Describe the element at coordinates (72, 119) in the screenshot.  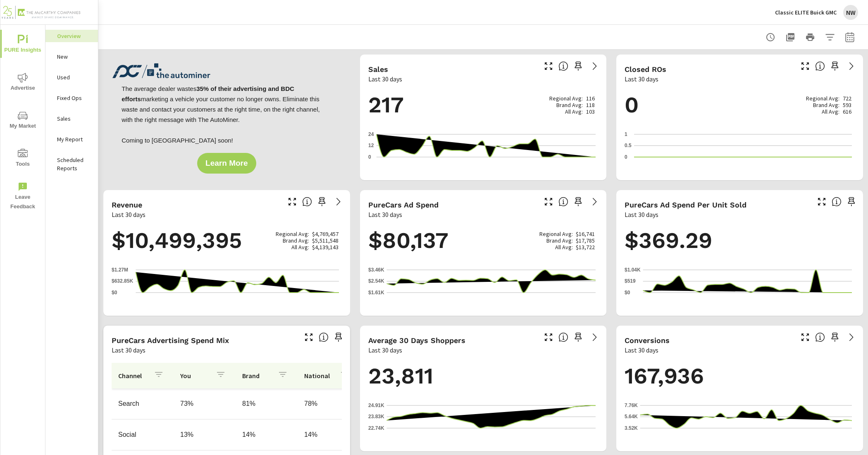
I see `div: Sales` at that location.